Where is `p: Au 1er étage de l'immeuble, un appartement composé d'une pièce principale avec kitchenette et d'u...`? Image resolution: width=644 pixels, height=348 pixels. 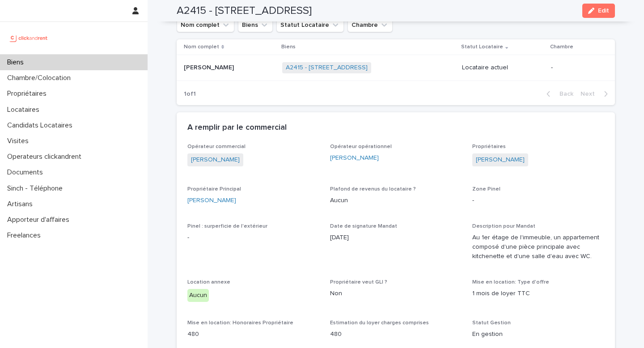
p: Au 1er étage de l'immeuble, un appartement composé d'une pièce principale avec kitchenette et d'u... is located at coordinates (538, 247).